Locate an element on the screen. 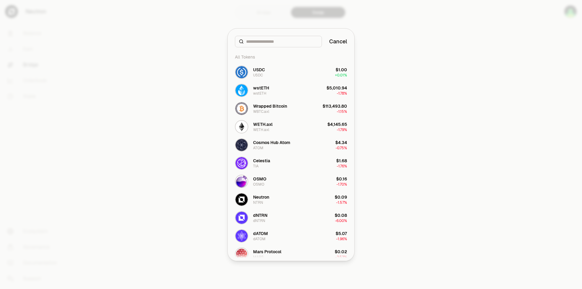  div: Cosmos Hub Atom is located at coordinates (272, 143).